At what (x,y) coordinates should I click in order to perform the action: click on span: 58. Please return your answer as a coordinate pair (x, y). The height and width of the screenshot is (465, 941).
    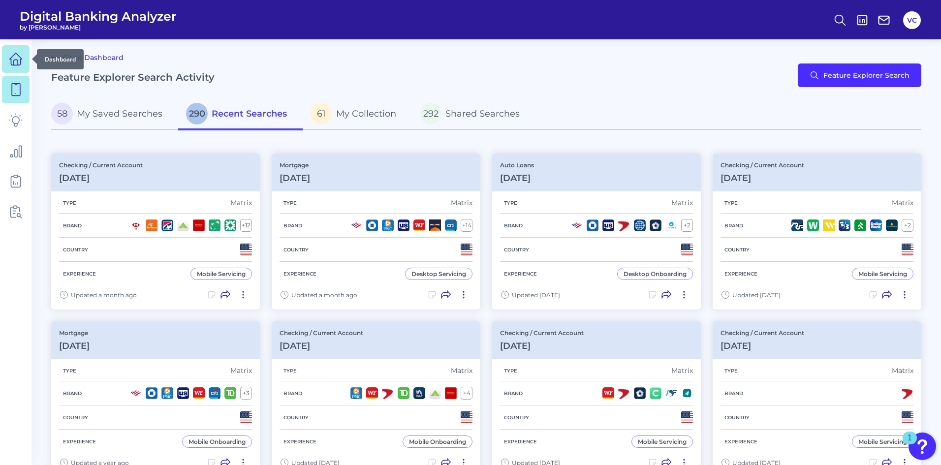
    Looking at the image, I should click on (62, 114).